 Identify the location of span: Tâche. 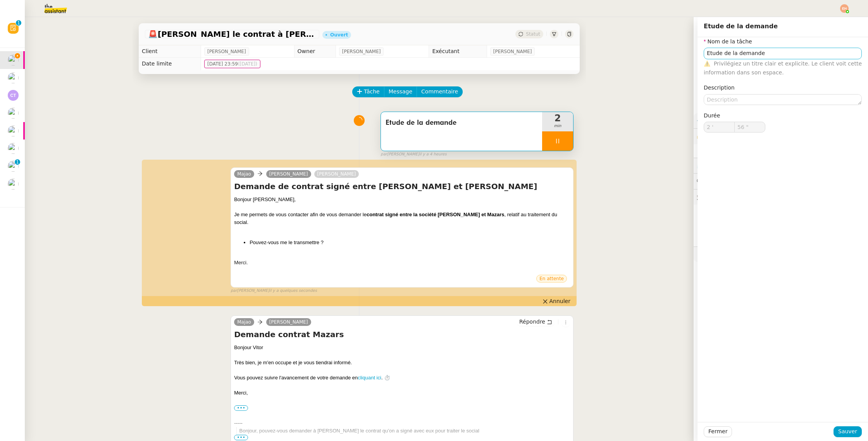
(372, 91).